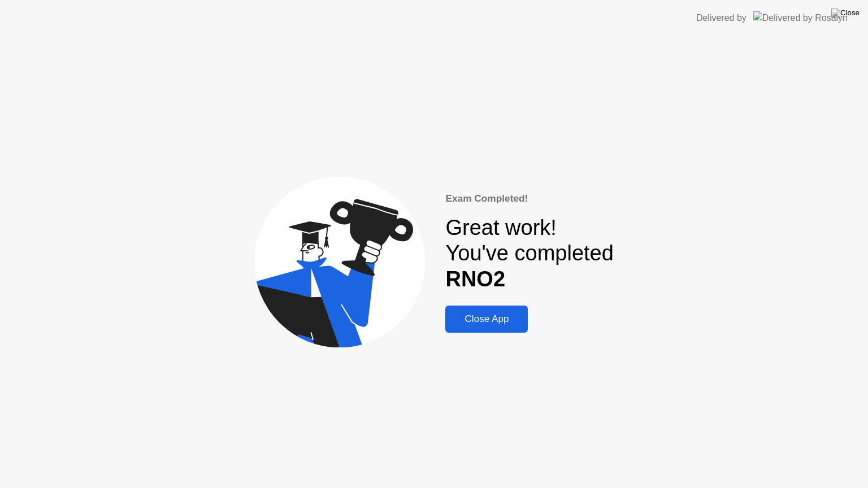 The width and height of the screenshot is (868, 488). I want to click on div: Exam Completed!, so click(530, 199).